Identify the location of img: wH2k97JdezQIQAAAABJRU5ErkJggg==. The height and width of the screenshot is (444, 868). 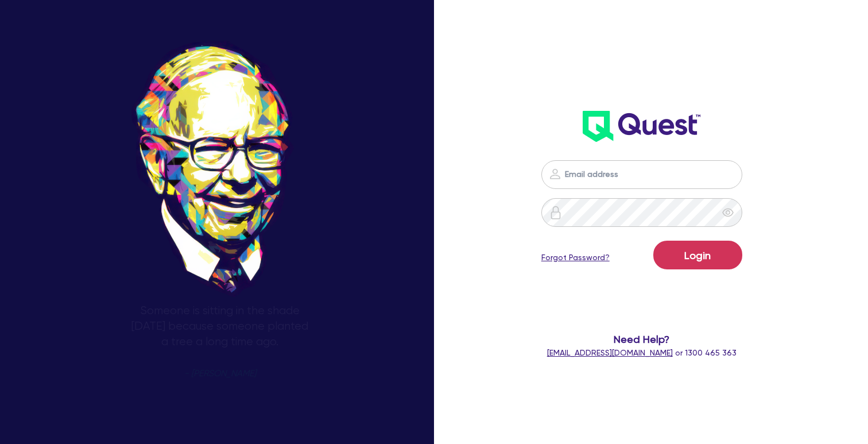
(641, 127).